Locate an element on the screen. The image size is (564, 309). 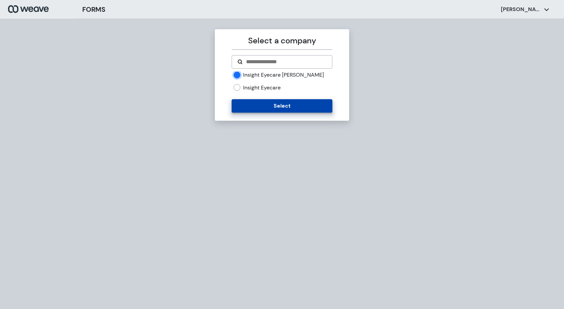
h3: FORMS is located at coordinates (94, 9).